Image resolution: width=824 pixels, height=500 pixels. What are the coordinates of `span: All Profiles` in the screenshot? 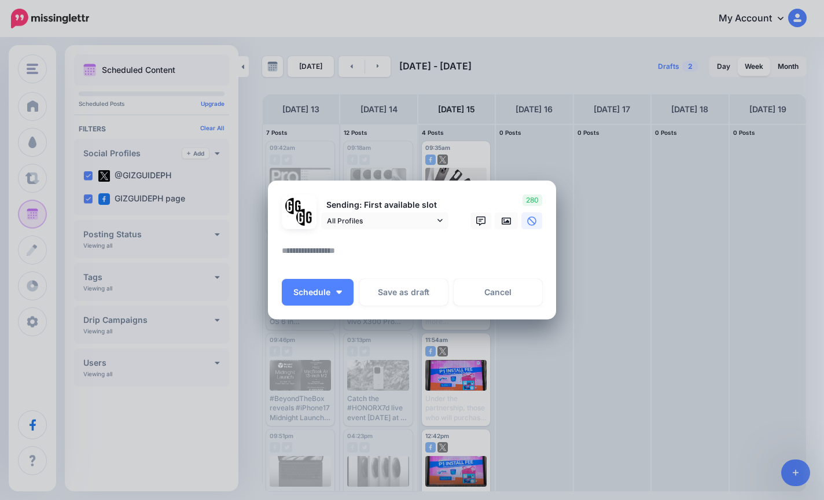 It's located at (381, 220).